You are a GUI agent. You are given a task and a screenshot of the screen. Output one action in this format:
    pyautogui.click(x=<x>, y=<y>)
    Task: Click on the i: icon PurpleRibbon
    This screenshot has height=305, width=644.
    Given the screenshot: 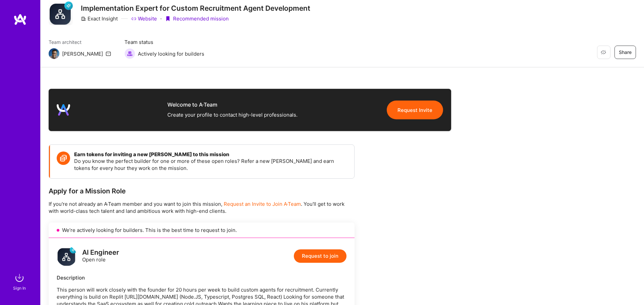 What is the action you would take?
    pyautogui.click(x=168, y=19)
    